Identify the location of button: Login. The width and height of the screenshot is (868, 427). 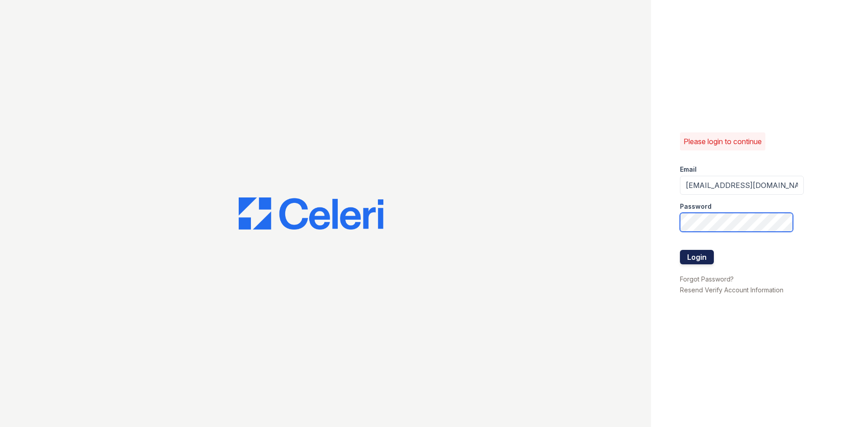
(697, 257).